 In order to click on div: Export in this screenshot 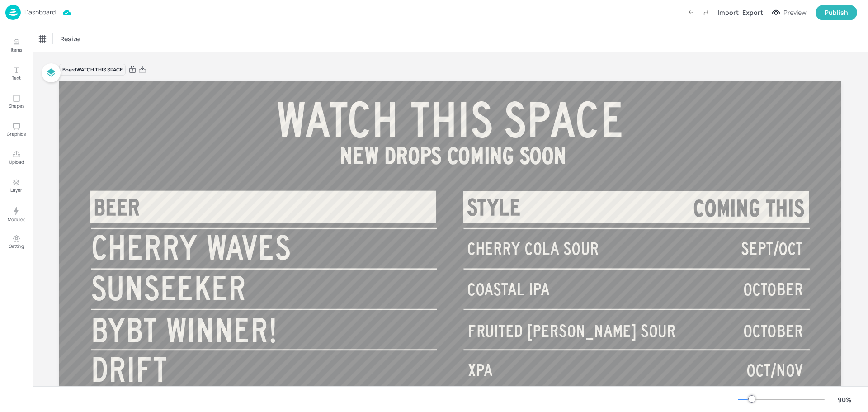, I will do `click(752, 12)`.